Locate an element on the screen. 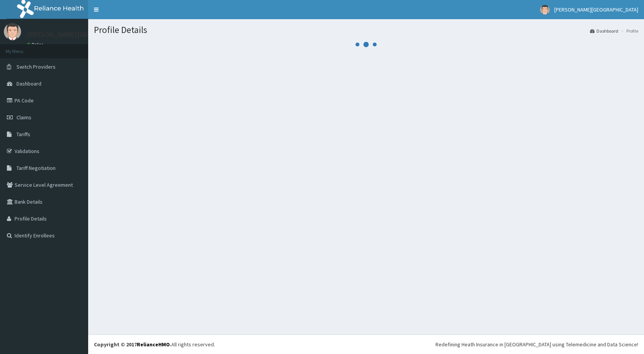 The width and height of the screenshot is (644, 354). a: Dashboard is located at coordinates (604, 30).